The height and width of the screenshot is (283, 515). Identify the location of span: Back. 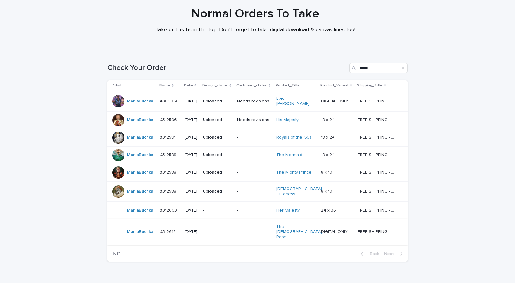
(372, 254).